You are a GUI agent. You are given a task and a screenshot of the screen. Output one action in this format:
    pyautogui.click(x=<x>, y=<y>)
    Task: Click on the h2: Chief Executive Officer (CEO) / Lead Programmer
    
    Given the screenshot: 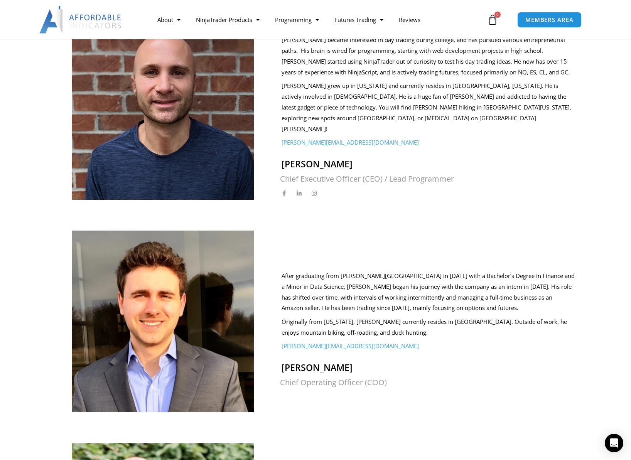 What is the action you would take?
    pyautogui.click(x=427, y=179)
    